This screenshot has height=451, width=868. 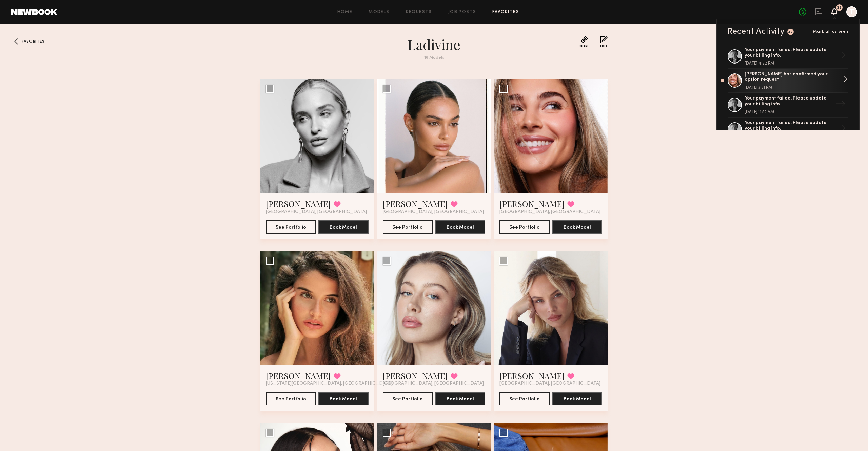 What do you see at coordinates (434, 45) in the screenshot?
I see `h1: Ladivine` at bounding box center [434, 45].